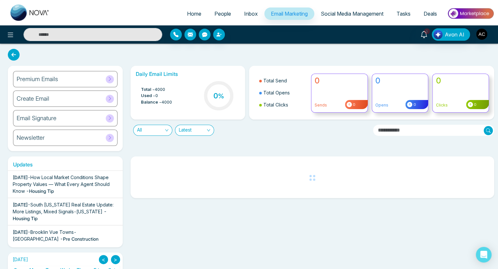 The image size is (498, 269). Describe the element at coordinates (188, 74) in the screenshot. I see `h6: Daily Email Limits` at that location.